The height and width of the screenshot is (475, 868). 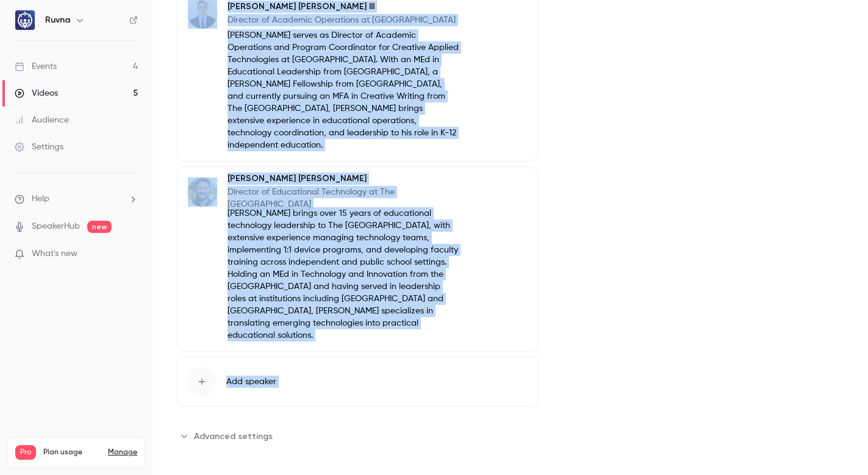 What do you see at coordinates (25, 20) in the screenshot?
I see `img: Ruvna` at bounding box center [25, 20].